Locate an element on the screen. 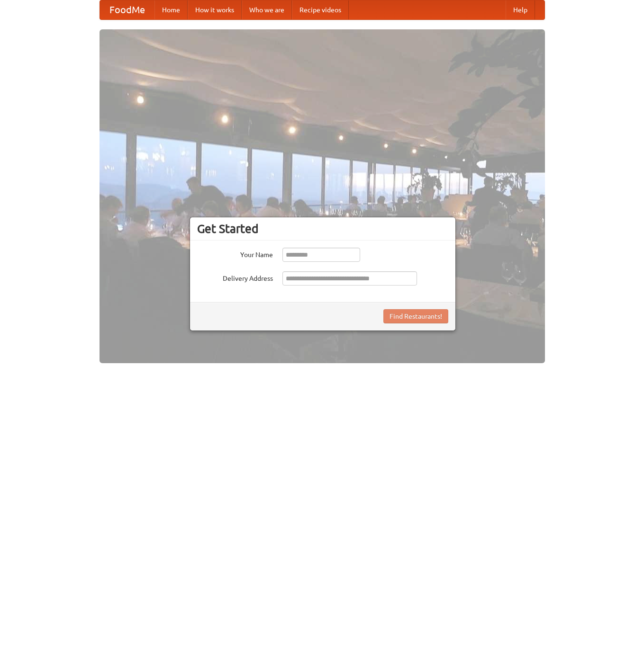 The image size is (644, 670). a: FoodMe is located at coordinates (127, 10).